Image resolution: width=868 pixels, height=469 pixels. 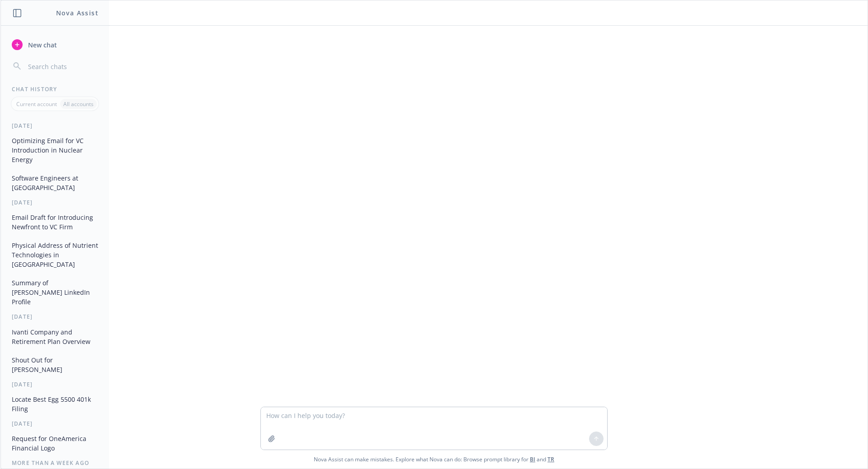 I want to click on span: Nova Assist can make mistakes. Explore what Nova can do: Browse prompt library for and, so click(x=434, y=459).